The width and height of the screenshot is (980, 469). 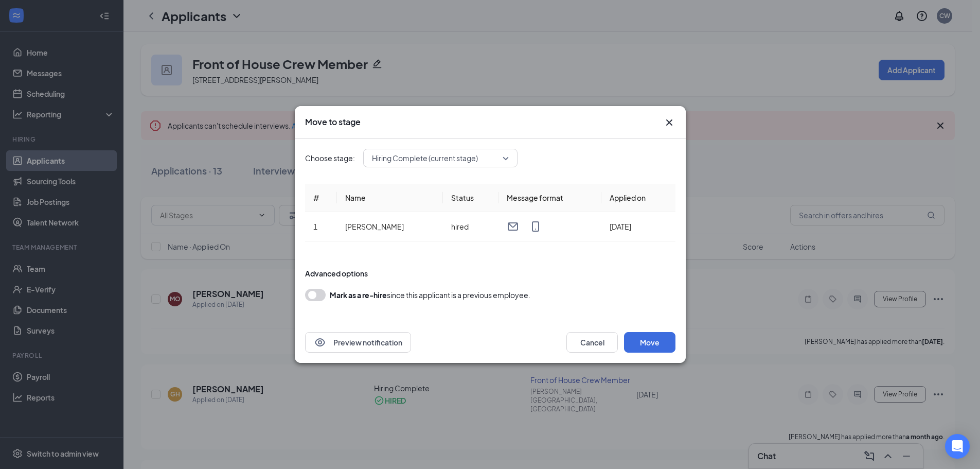 I want to click on div: Open Intercom Messenger, so click(x=958, y=446).